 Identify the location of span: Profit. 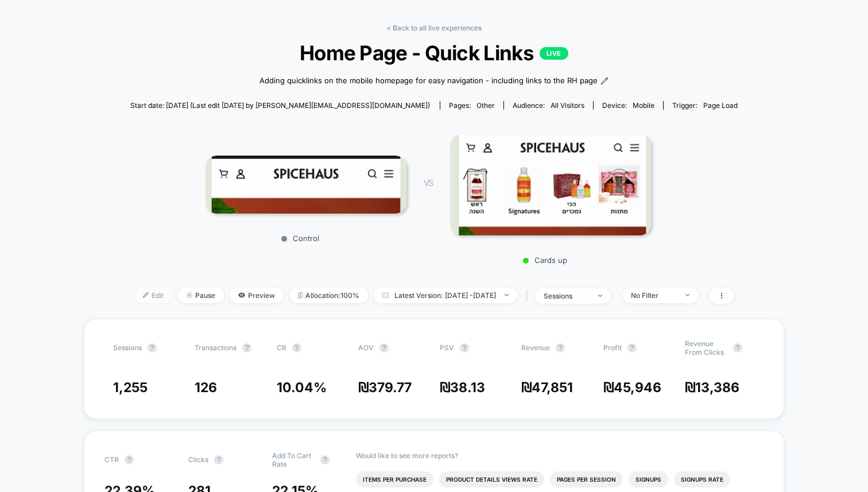
(612, 347).